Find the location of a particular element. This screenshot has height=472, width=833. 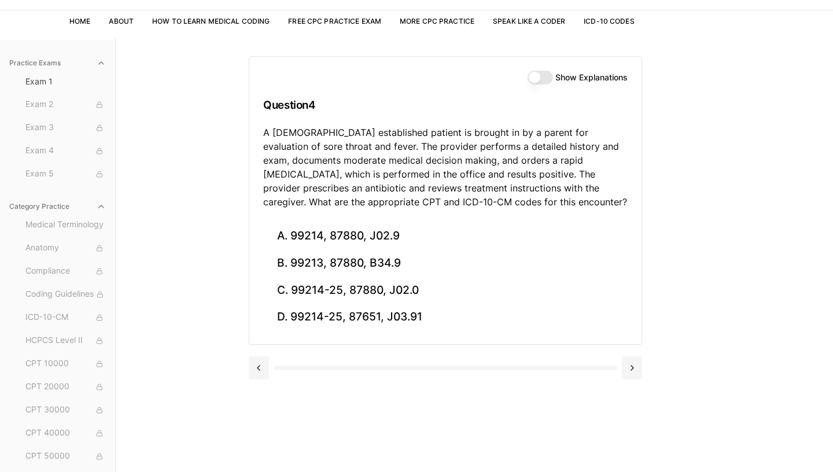

span: CPT 40000 is located at coordinates (65, 433).